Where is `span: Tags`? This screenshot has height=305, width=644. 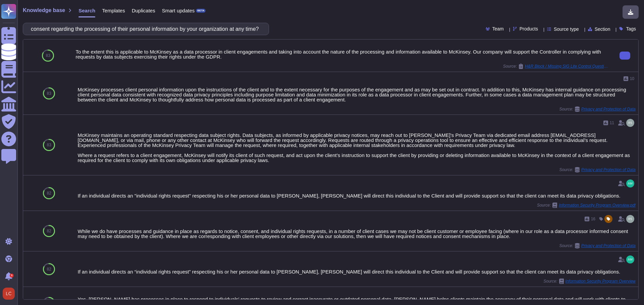 span: Tags is located at coordinates (631, 29).